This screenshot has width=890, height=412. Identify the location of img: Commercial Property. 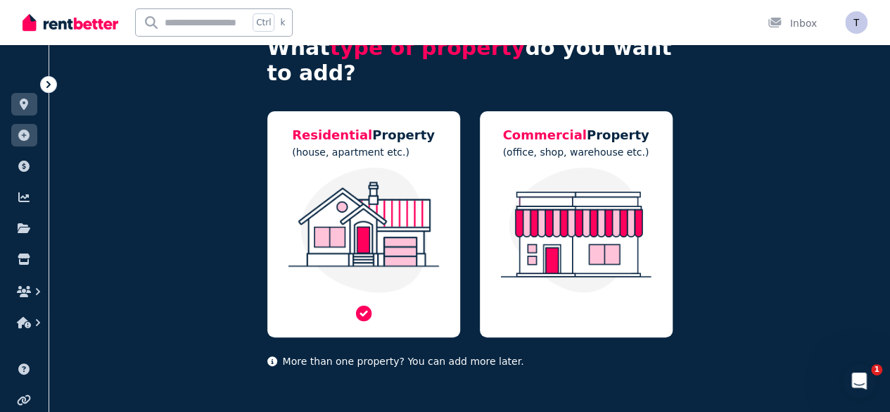
(576, 230).